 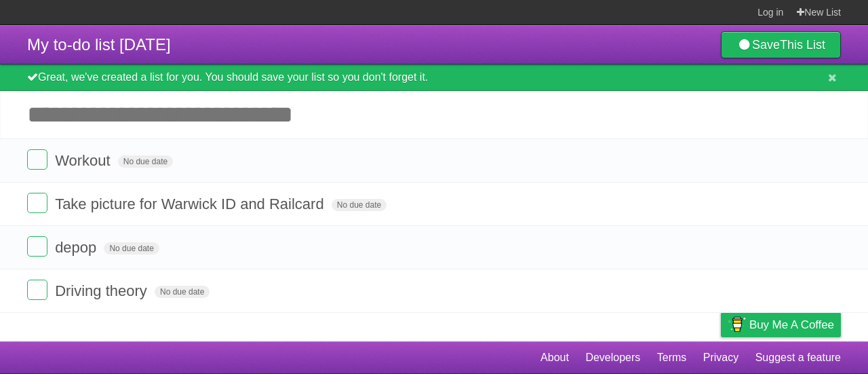 I want to click on a: Privacy, so click(x=721, y=357).